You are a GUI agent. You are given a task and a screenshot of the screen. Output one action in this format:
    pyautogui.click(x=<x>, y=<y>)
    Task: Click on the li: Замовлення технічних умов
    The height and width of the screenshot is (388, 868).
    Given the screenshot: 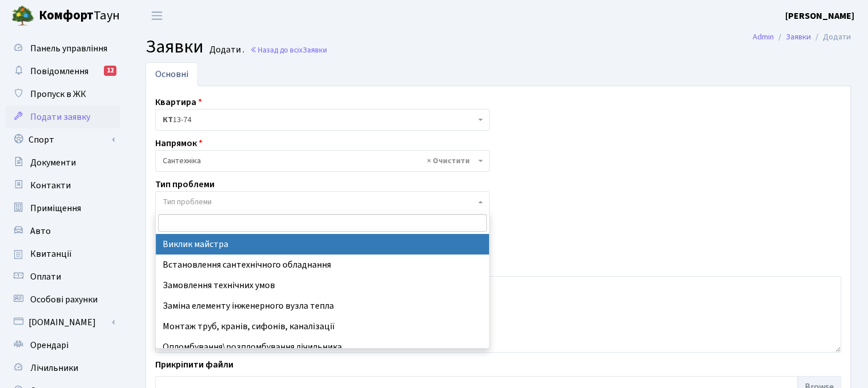 What is the action you would take?
    pyautogui.click(x=322, y=285)
    